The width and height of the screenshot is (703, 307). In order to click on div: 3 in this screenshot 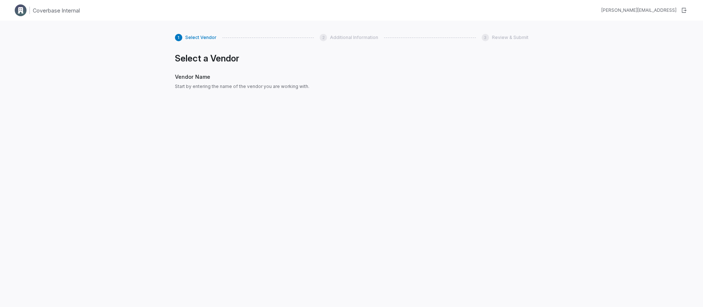, I will do `click(486, 38)`.